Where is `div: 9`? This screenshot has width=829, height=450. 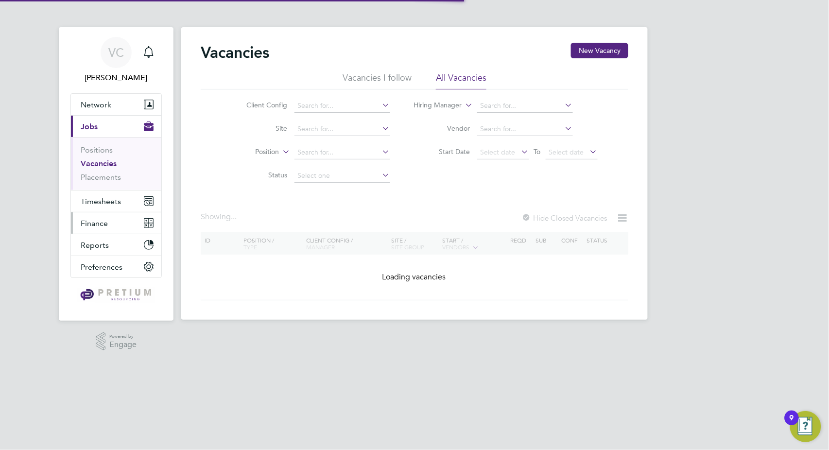
div: 9 is located at coordinates (791, 424).